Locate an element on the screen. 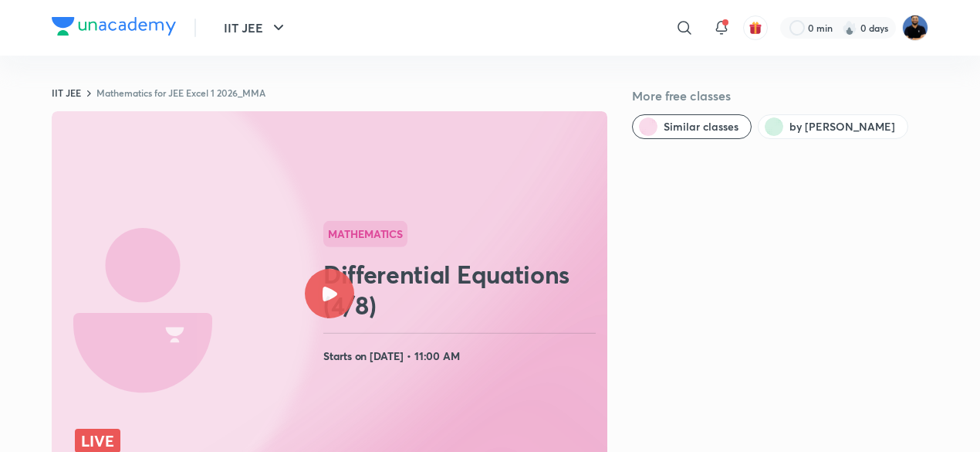  button: Similar classes is located at coordinates (691, 126).